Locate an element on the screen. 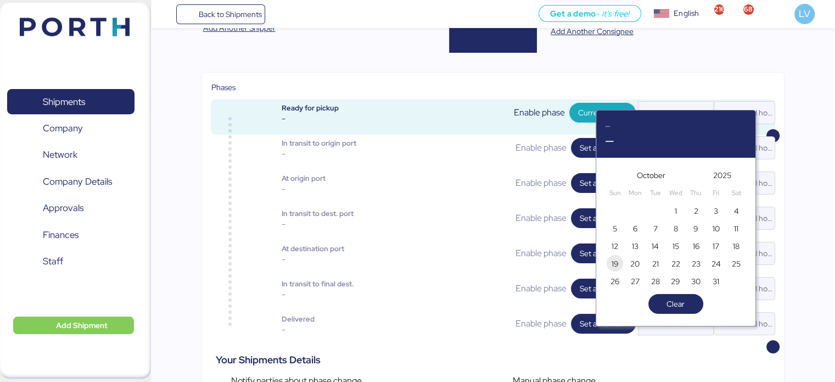 This screenshot has width=835, height=382. div: Fri is located at coordinates (716, 193).